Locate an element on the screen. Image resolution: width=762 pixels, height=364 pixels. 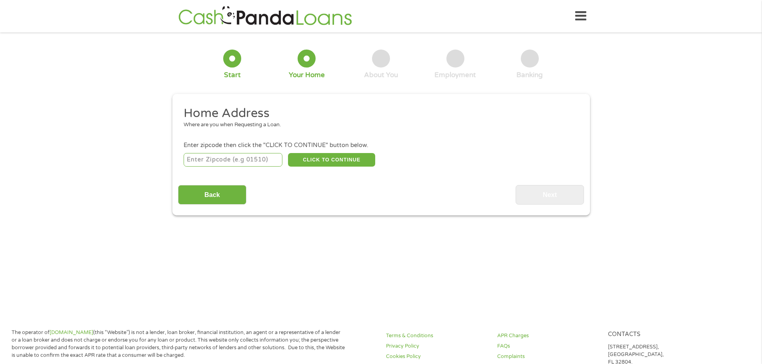
div: Start is located at coordinates (232, 75).